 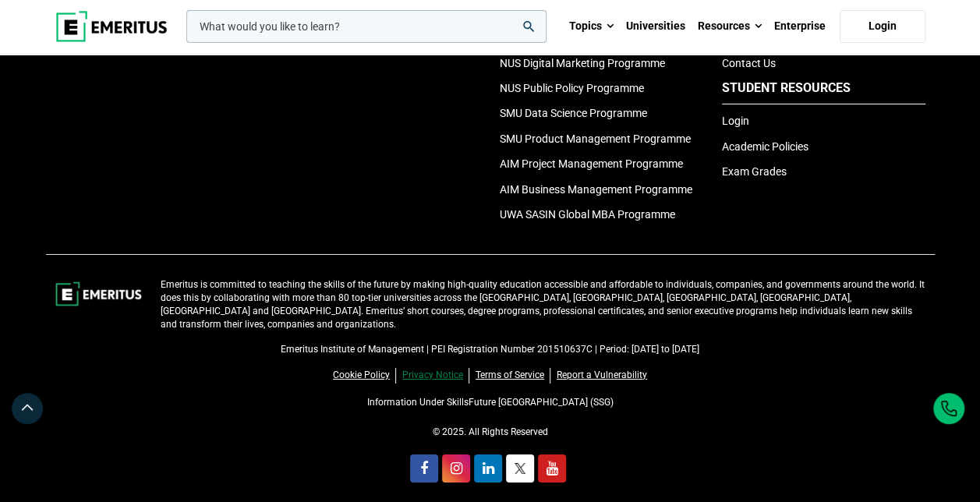 I want to click on a: Contact Us, so click(x=748, y=63).